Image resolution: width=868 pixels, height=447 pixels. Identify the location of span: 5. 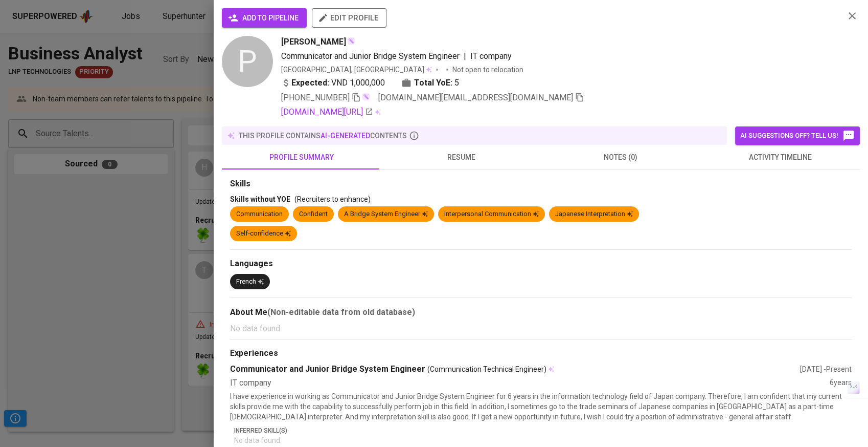
(457, 83).